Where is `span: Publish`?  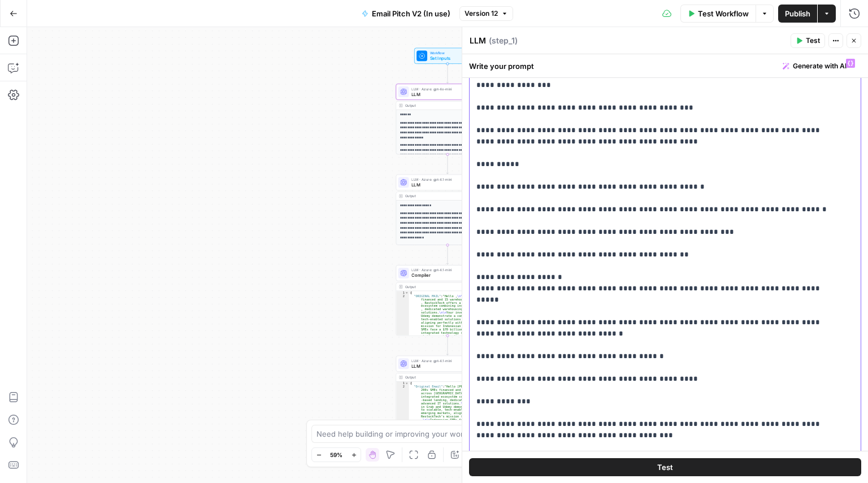
span: Publish is located at coordinates (797, 14).